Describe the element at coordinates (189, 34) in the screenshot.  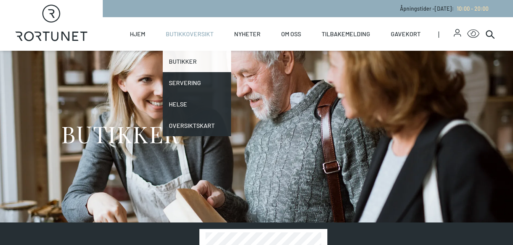
I see `a: Butikkoversikt` at that location.